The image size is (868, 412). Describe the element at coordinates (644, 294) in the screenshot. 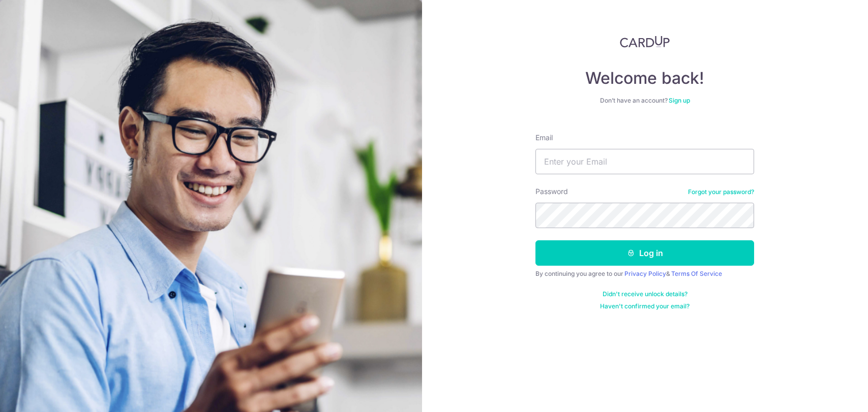

I see `a: Didn't receive unlock details?` at that location.